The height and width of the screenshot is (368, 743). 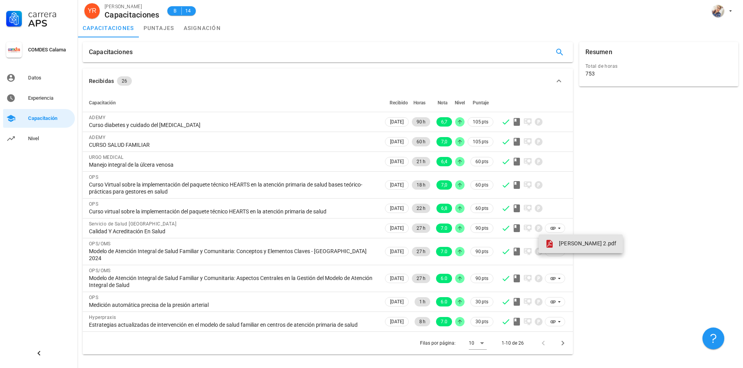 I want to click on a: Capacitación, so click(x=39, y=119).